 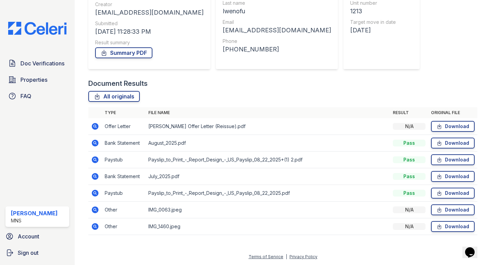 What do you see at coordinates (42, 63) in the screenshot?
I see `span: Doc Verifications` at bounding box center [42, 63].